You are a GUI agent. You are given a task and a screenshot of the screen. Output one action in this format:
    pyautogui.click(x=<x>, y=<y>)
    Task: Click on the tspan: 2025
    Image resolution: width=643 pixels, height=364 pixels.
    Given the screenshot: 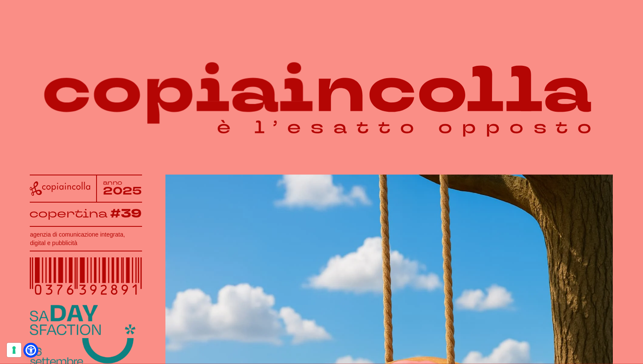 What is the action you would take?
    pyautogui.click(x=123, y=191)
    